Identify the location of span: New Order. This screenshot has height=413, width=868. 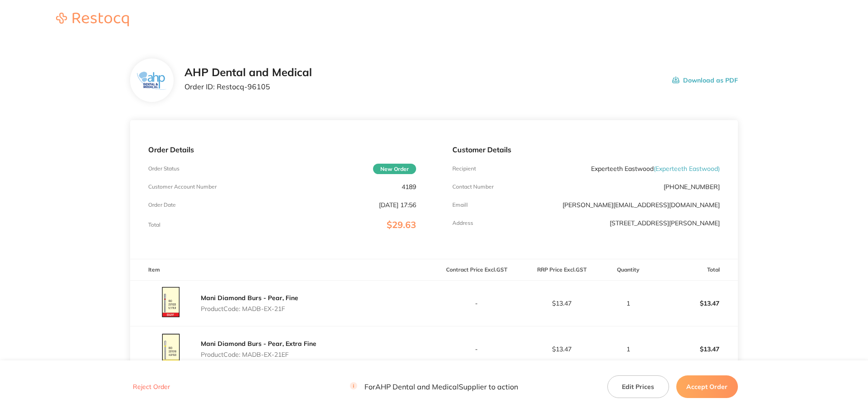
(394, 168).